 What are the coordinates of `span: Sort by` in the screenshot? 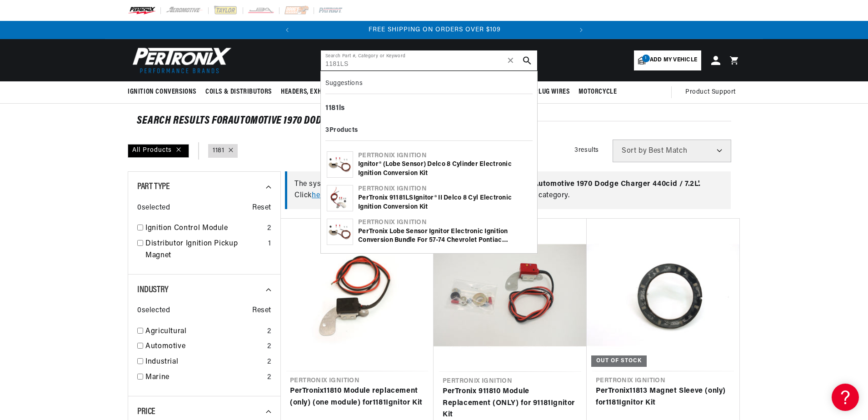 It's located at (634, 151).